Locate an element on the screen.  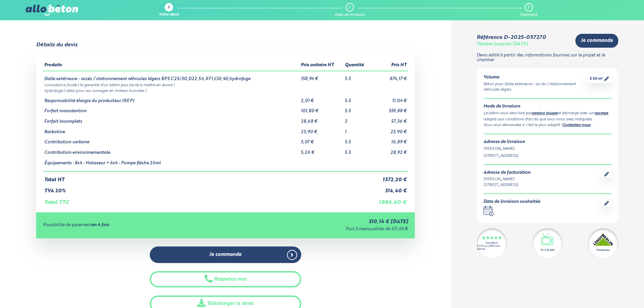
a: camion toupie is located at coordinates (545, 113).